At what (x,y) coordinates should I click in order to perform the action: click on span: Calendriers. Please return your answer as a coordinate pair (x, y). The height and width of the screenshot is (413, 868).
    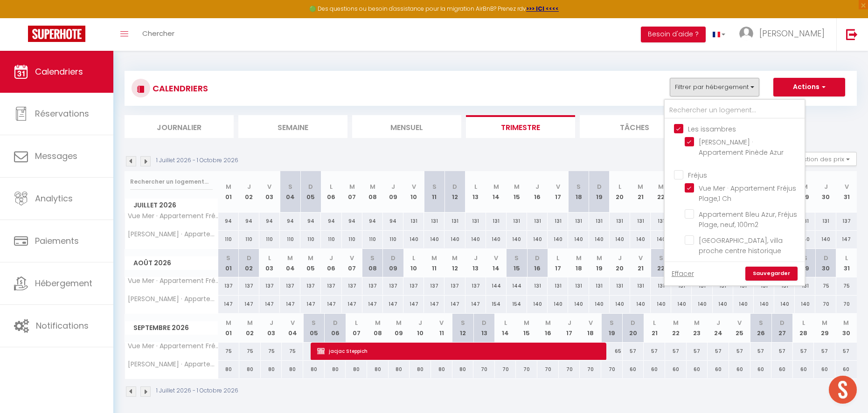
    Looking at the image, I should click on (59, 71).